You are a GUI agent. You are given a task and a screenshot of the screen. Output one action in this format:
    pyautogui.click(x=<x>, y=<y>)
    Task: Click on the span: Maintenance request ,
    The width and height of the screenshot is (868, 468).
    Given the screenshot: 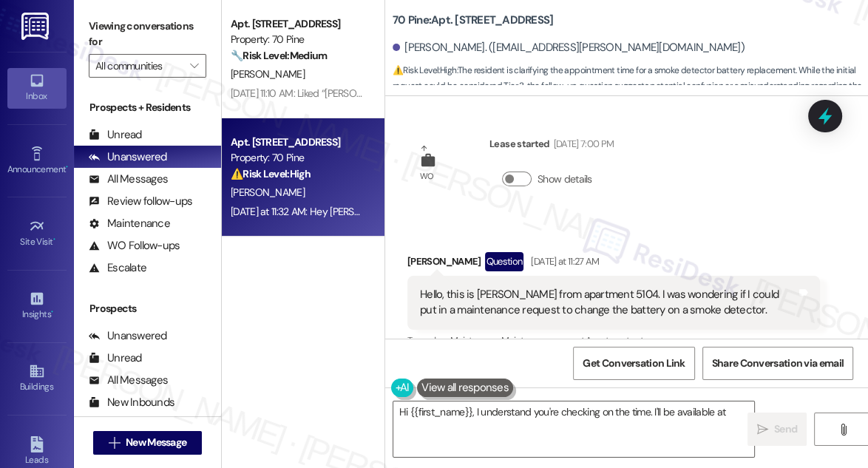 What is the action you would take?
    pyautogui.click(x=543, y=340)
    